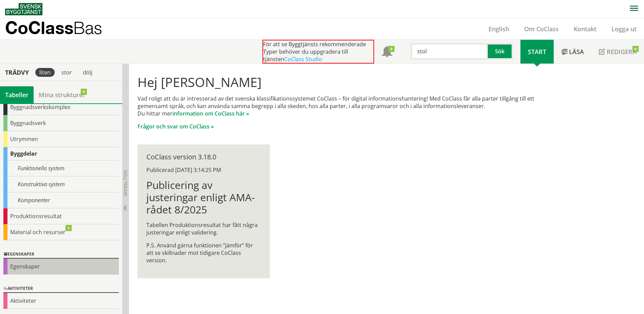  I want to click on div: dölj, so click(87, 73).